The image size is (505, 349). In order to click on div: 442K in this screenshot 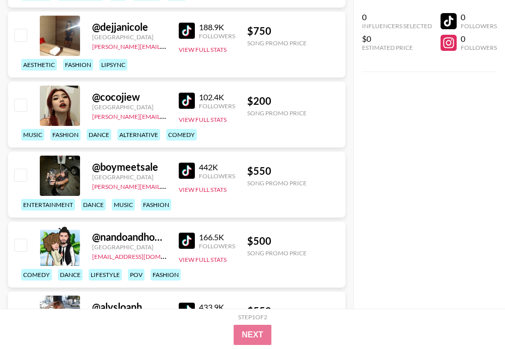, I will do `click(217, 167)`.